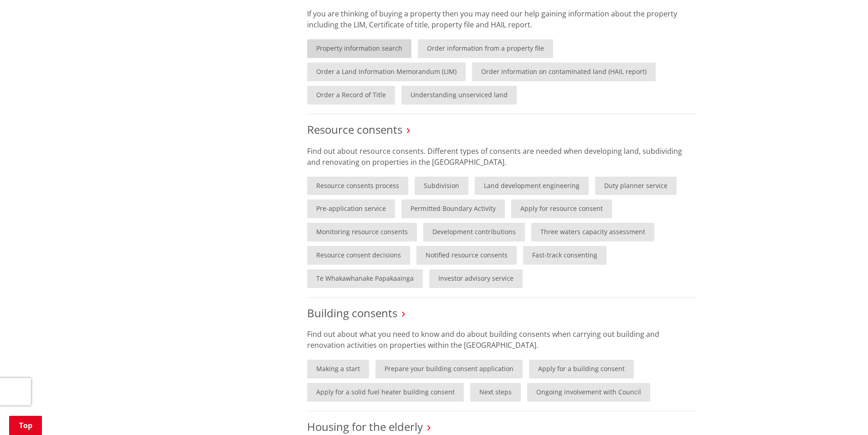 This screenshot has width=868, height=435. I want to click on a: Notified resource consents, so click(467, 255).